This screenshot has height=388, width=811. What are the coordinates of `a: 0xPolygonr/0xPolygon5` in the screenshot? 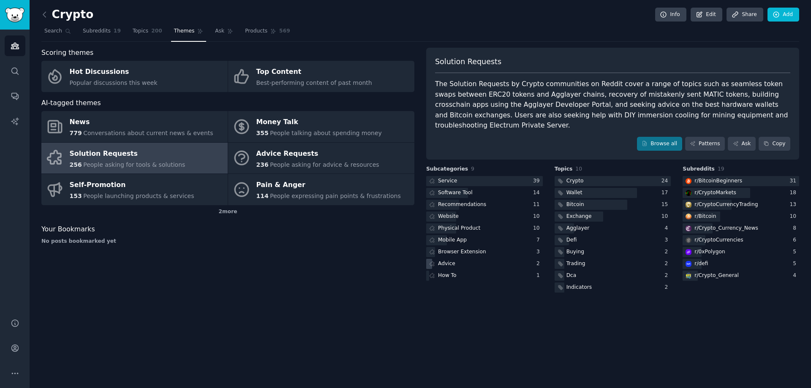 It's located at (741, 252).